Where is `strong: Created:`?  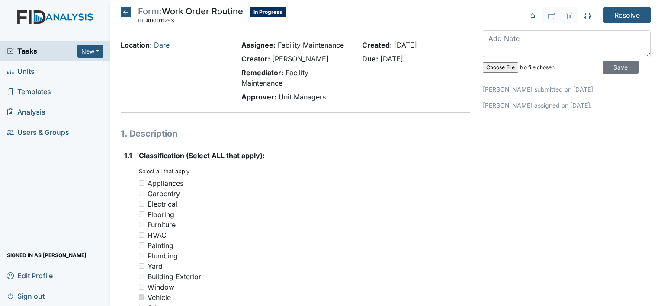 strong: Created: is located at coordinates (377, 45).